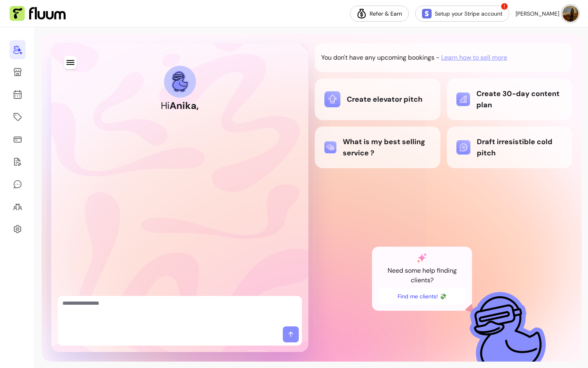 This screenshot has width=588, height=368. Describe the element at coordinates (18, 206) in the screenshot. I see `a: Clients` at that location.